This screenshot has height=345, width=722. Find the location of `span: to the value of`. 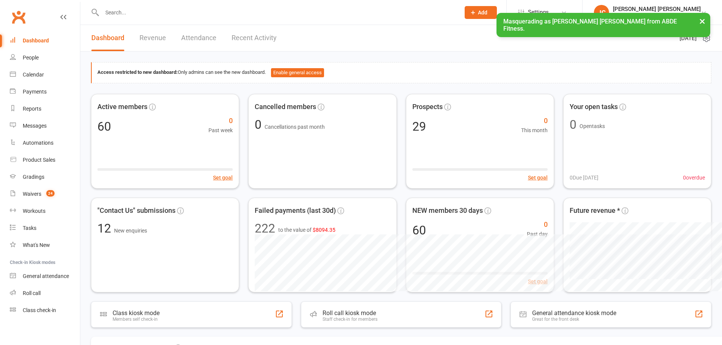

span: to the value of is located at coordinates (307, 230).